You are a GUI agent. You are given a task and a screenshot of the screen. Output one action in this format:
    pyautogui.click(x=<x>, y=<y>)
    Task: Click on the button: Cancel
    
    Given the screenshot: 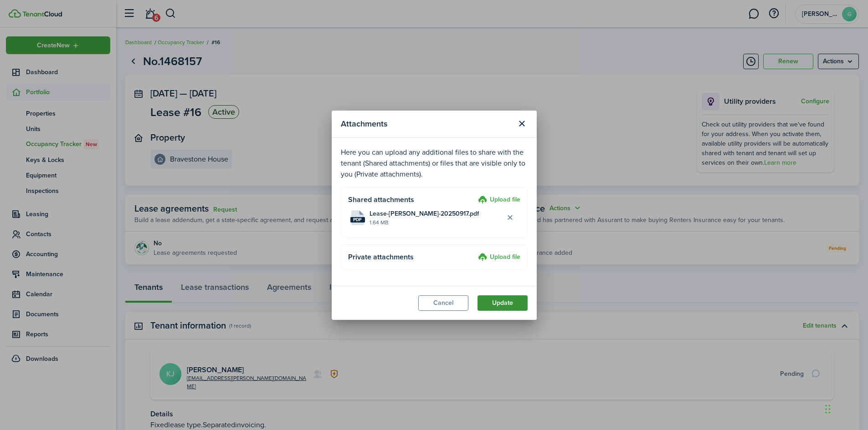 What is the action you would take?
    pyautogui.click(x=444, y=303)
    